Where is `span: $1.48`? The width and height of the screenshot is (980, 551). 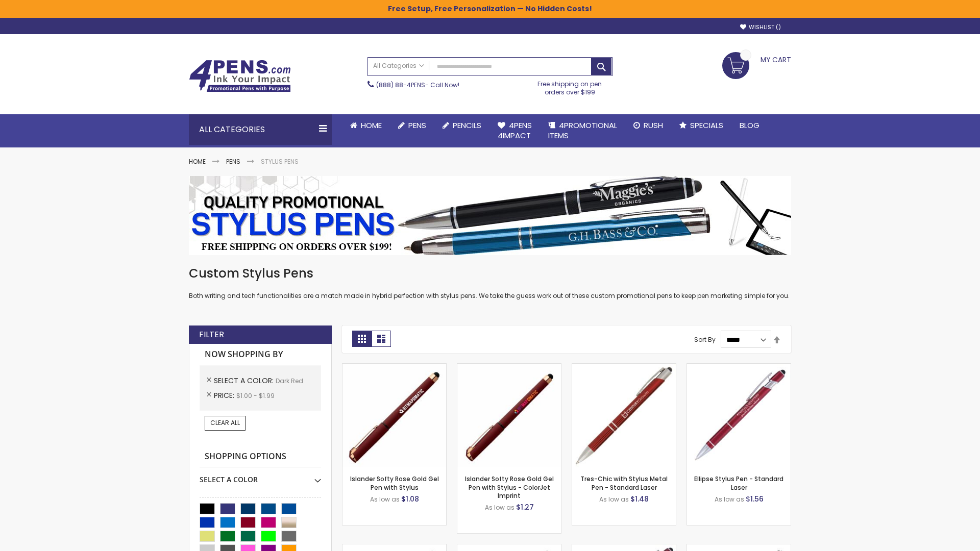 span: $1.48 is located at coordinates (639, 499).